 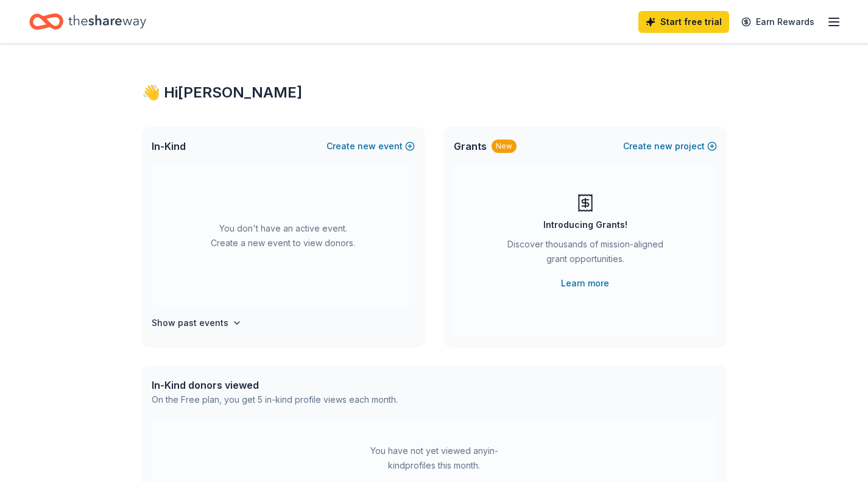 What do you see at coordinates (683, 22) in the screenshot?
I see `a: Start free trial` at bounding box center [683, 22].